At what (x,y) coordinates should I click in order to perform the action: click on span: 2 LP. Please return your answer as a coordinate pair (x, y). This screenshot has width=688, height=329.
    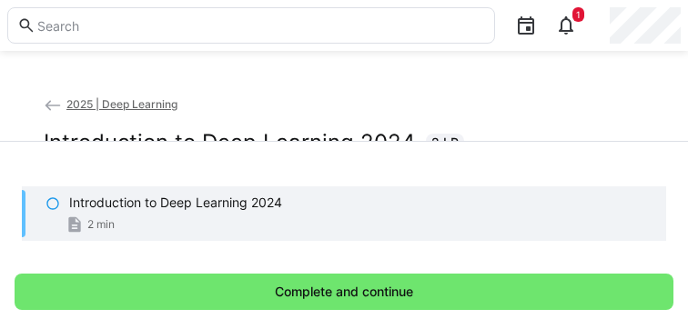
    Looking at the image, I should click on (445, 143).